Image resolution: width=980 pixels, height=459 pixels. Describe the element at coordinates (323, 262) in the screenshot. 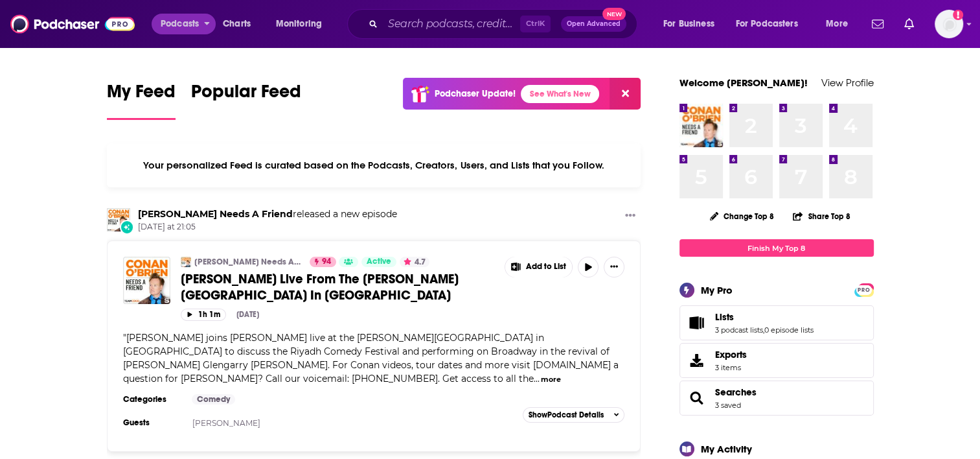

I see `a: 94` at that location.